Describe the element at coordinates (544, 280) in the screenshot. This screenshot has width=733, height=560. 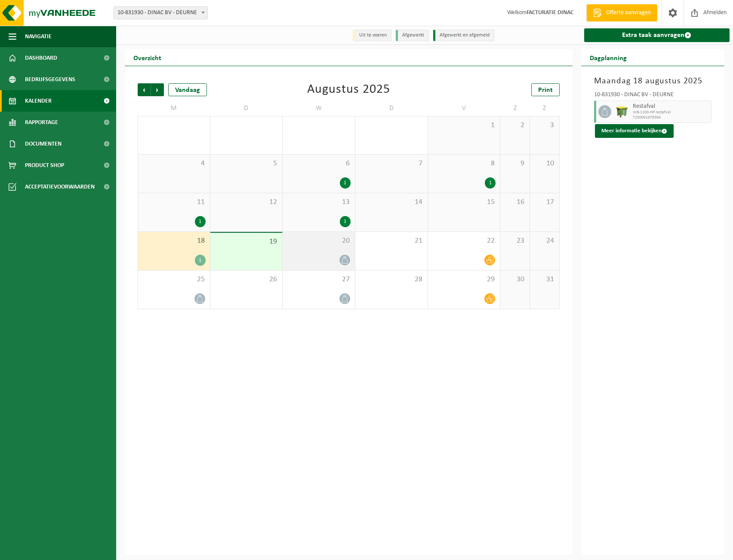
I see `span: 31` at that location.